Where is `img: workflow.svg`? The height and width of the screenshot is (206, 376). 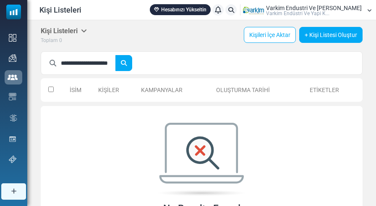 img: workflow.svg is located at coordinates (13, 118).